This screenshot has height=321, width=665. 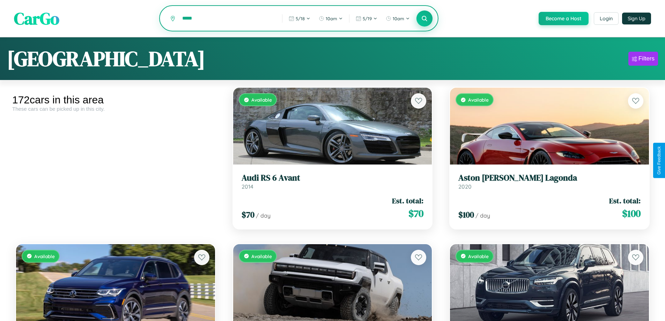 I want to click on button: 5/18, so click(x=300, y=19).